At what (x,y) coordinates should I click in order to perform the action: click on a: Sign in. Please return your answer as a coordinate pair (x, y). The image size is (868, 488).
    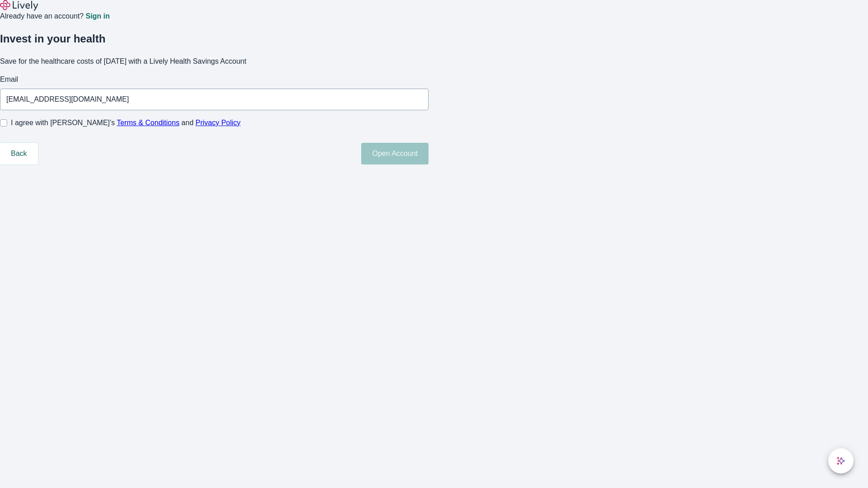
    Looking at the image, I should click on (97, 16).